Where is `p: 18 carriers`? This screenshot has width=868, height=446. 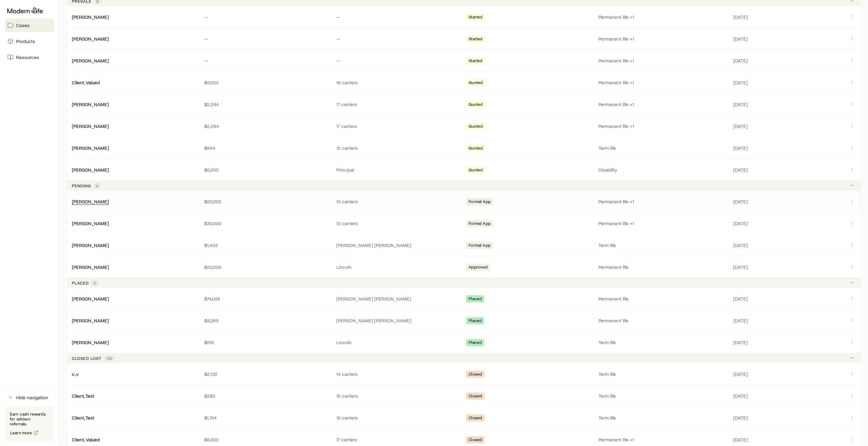 p: 18 carriers is located at coordinates (398, 82).